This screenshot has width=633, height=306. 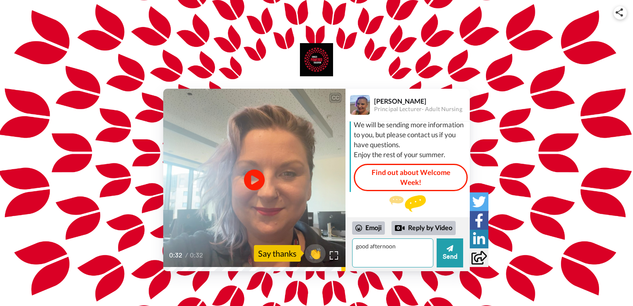 What do you see at coordinates (393, 253) in the screenshot?
I see `textarea: good afternoon` at bounding box center [393, 253].